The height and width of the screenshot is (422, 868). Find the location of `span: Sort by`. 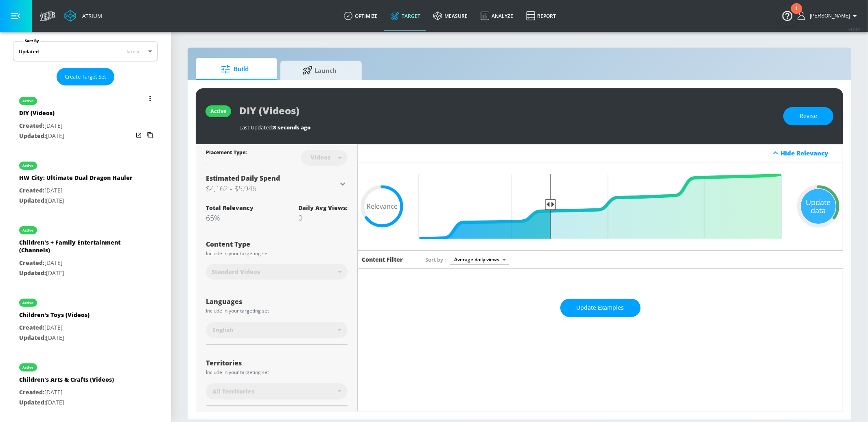

span: Sort by is located at coordinates (436, 260).